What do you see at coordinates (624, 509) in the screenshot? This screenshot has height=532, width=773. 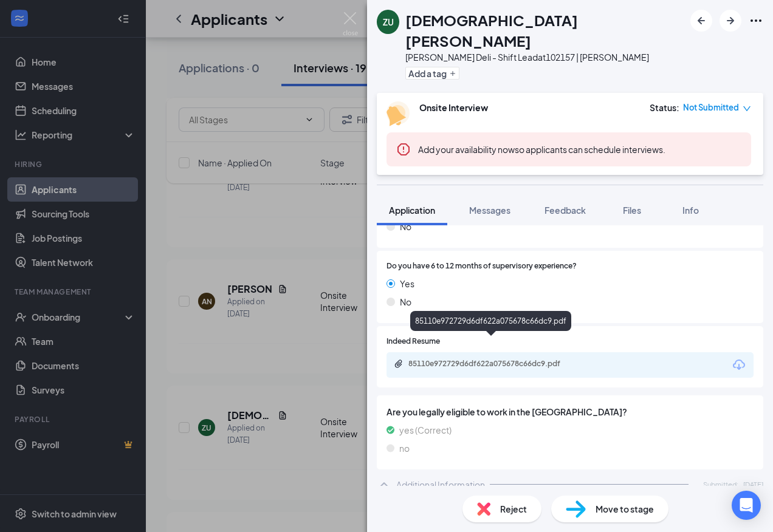 I see `span: Move to stage` at bounding box center [624, 509].